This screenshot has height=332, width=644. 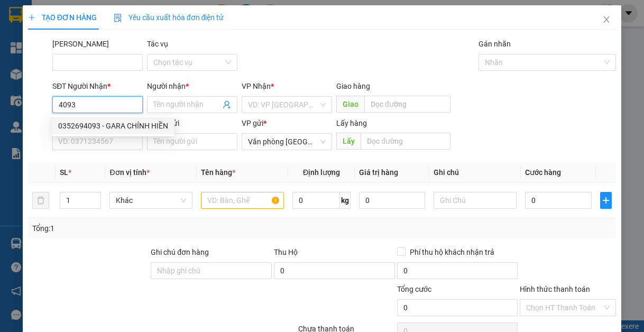 I want to click on span: Đơn vị tính, so click(x=129, y=172).